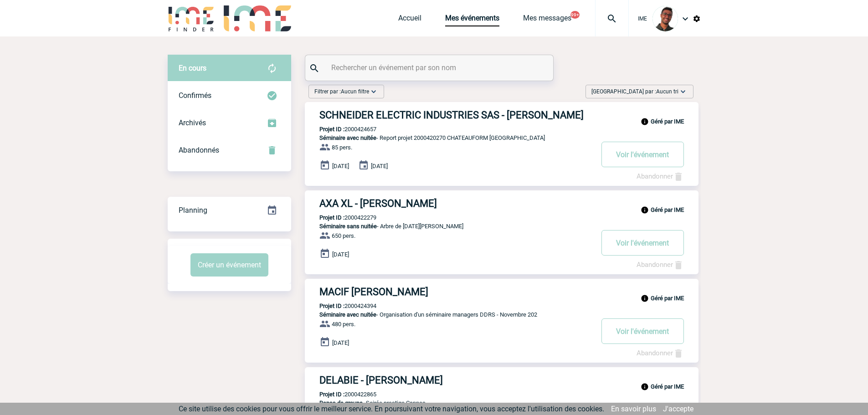  Describe the element at coordinates (409, 20) in the screenshot. I see `a: Accueil` at that location.